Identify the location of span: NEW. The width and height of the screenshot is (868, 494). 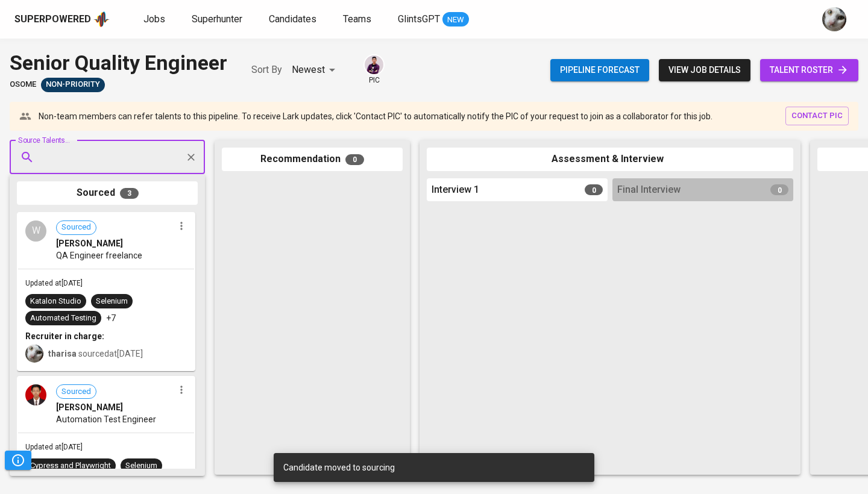
(456, 20).